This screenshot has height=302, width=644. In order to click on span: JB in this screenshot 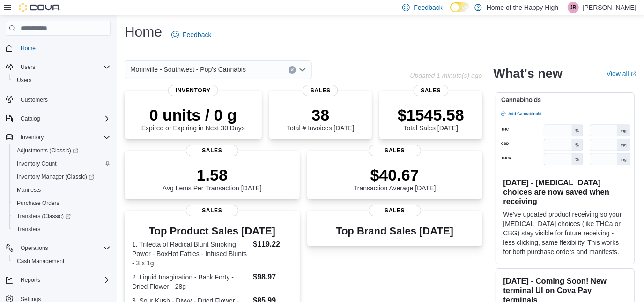, I will do `click(573, 8)`.